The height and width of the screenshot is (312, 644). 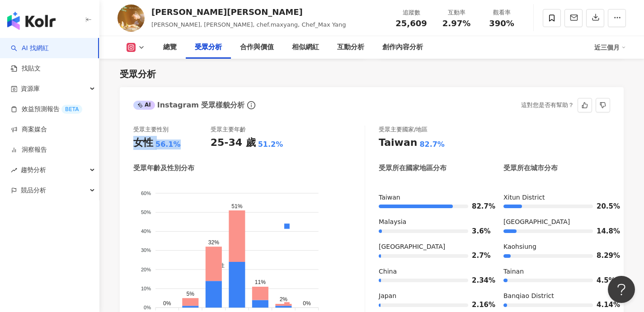 I want to click on tspan: 60%, so click(x=146, y=193).